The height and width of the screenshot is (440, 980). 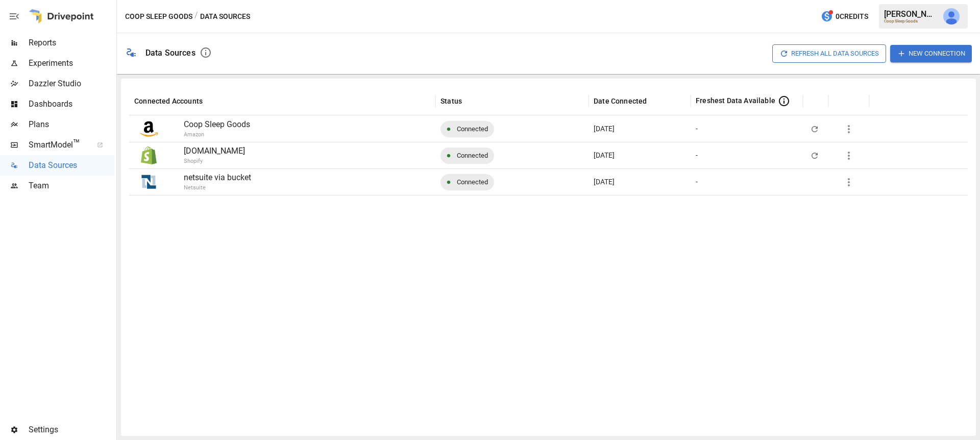 What do you see at coordinates (951, 16) in the screenshot?
I see `div: Andrey Gubarevich` at bounding box center [951, 16].